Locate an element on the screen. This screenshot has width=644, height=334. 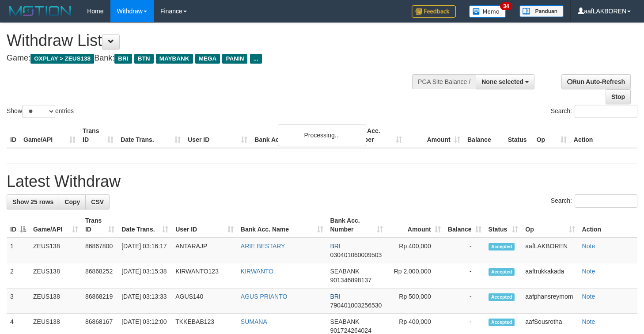
a: AGUS PRIANTO is located at coordinates (264, 296).